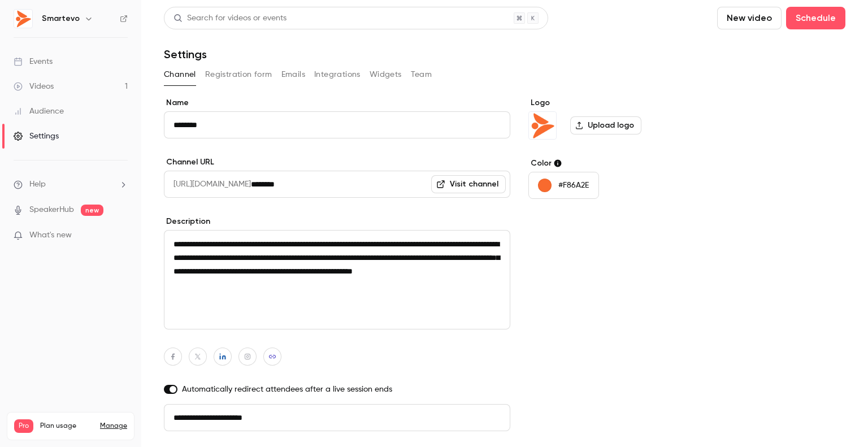 The height and width of the screenshot is (447, 868). What do you see at coordinates (92, 210) in the screenshot?
I see `span: new` at bounding box center [92, 210].